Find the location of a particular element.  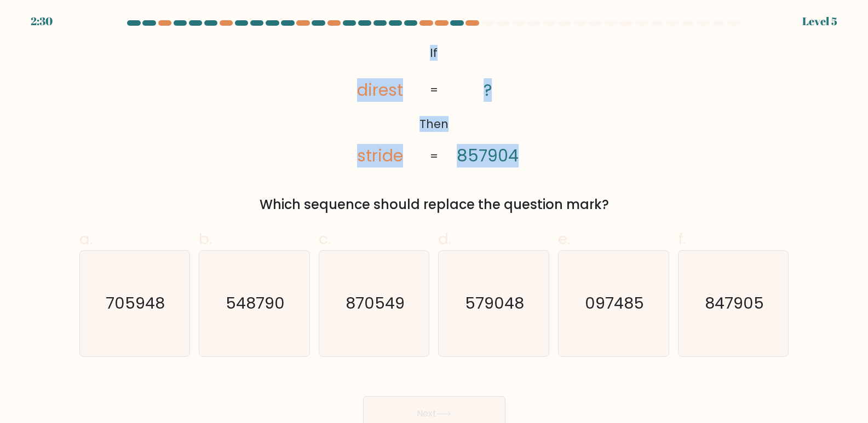

tspan: 857904 is located at coordinates (488, 155).